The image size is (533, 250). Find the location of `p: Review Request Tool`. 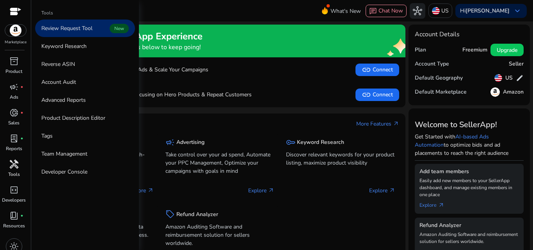

p: Review Request Tool is located at coordinates (67, 28).